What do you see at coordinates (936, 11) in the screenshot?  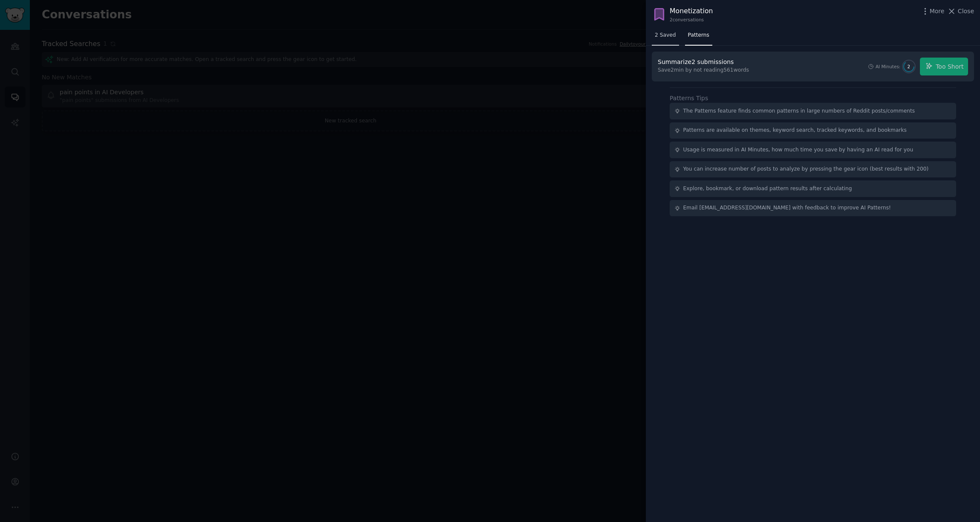 I see `span: More` at bounding box center [936, 11].